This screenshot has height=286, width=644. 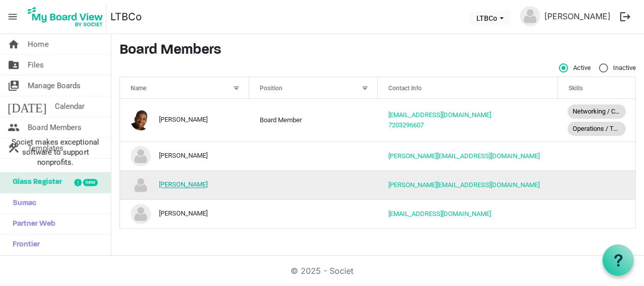 What do you see at coordinates (185, 214) in the screenshot?
I see `td: Sean McClay is template cell column header Name` at bounding box center [185, 214].